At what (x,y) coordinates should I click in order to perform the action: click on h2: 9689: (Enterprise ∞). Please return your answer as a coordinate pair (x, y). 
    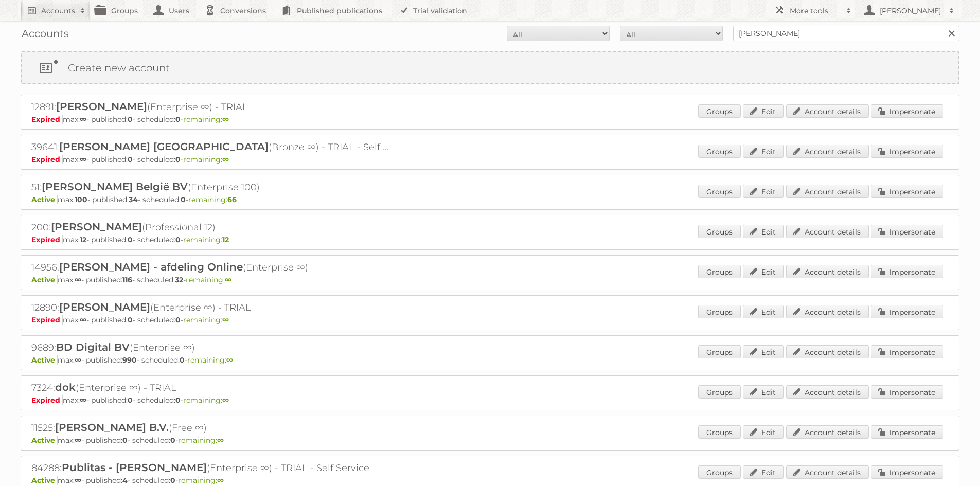
    Looking at the image, I should click on (212, 347).